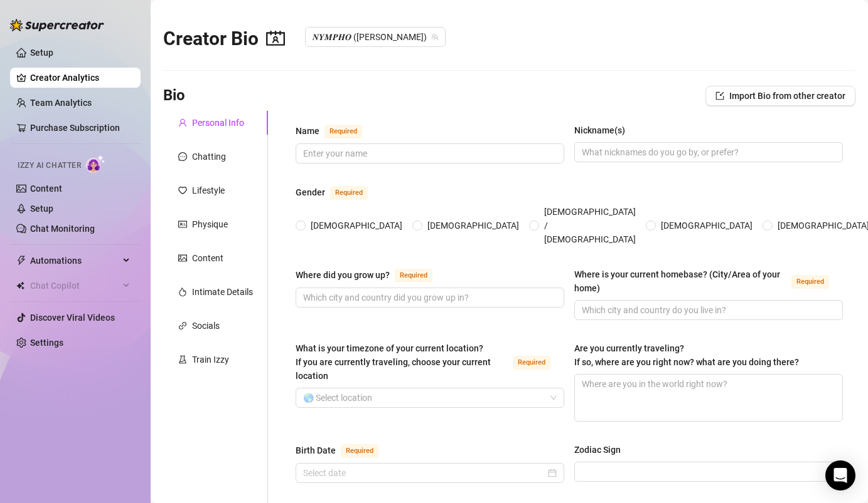 Image resolution: width=868 pixels, height=503 pixels. Describe the element at coordinates (680, 281) in the screenshot. I see `div: Where is your current homebase? (City/Area of your home)` at that location.